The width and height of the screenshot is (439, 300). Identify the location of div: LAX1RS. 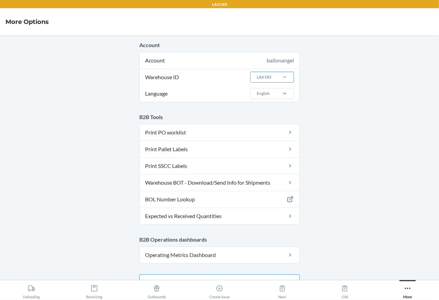
(264, 77).